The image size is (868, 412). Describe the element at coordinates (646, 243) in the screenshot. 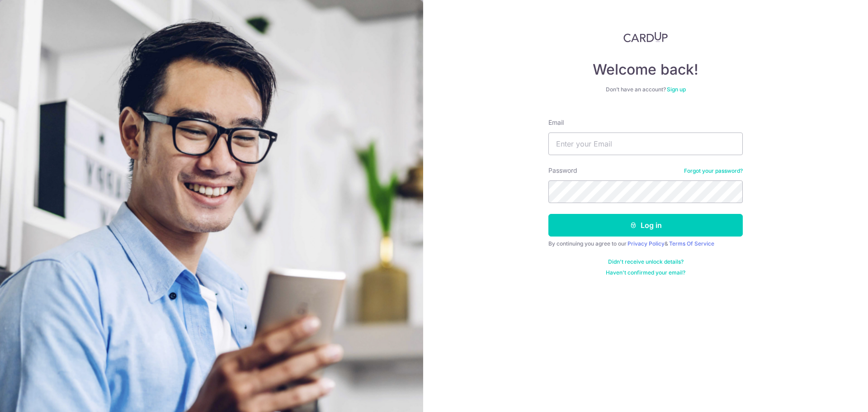

I see `a: Privacy Policy` at that location.